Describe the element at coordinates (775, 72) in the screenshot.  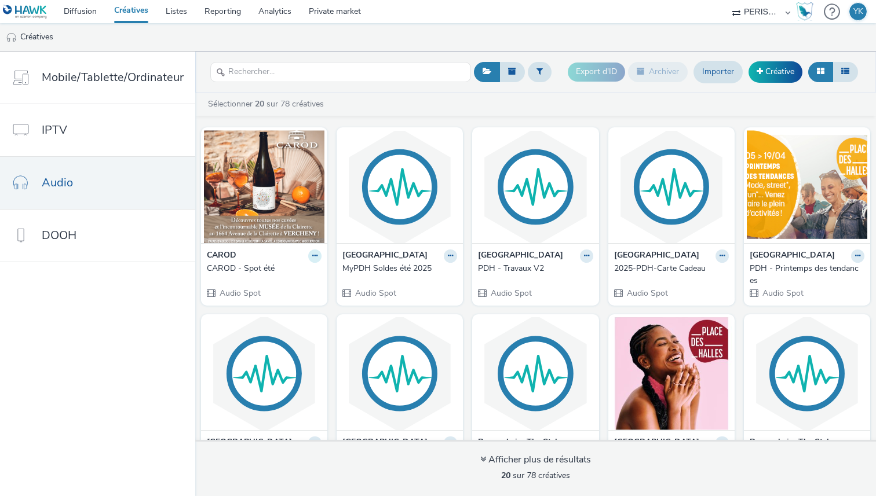
I see `a: Créative` at that location.